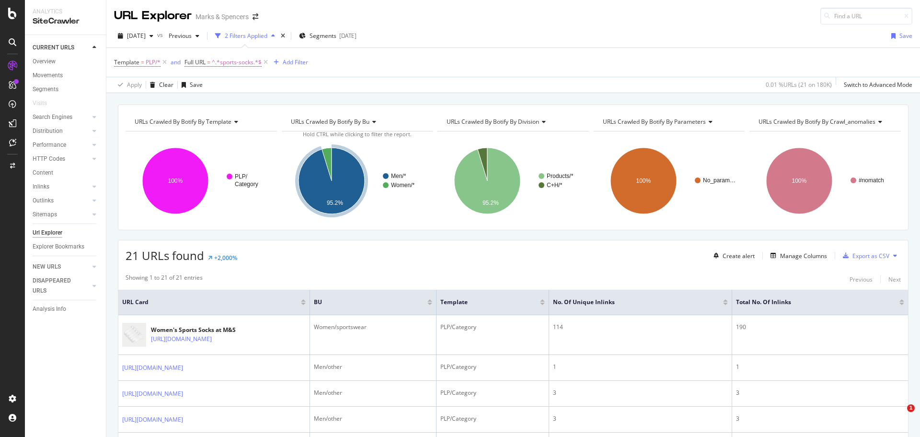 The height and width of the screenshot is (437, 920). What do you see at coordinates (43, 172) in the screenshot?
I see `div: Content` at bounding box center [43, 172].